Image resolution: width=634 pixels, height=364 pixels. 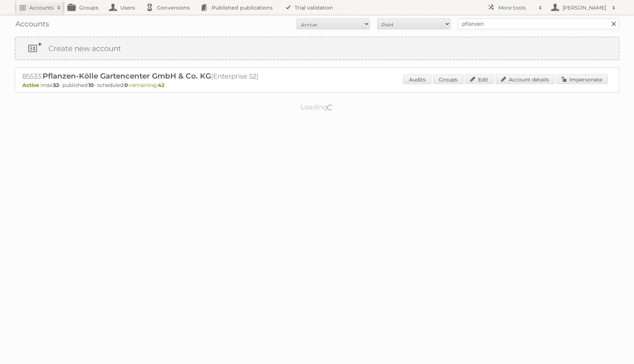 What do you see at coordinates (479, 79) in the screenshot?
I see `a: Edit` at bounding box center [479, 79].